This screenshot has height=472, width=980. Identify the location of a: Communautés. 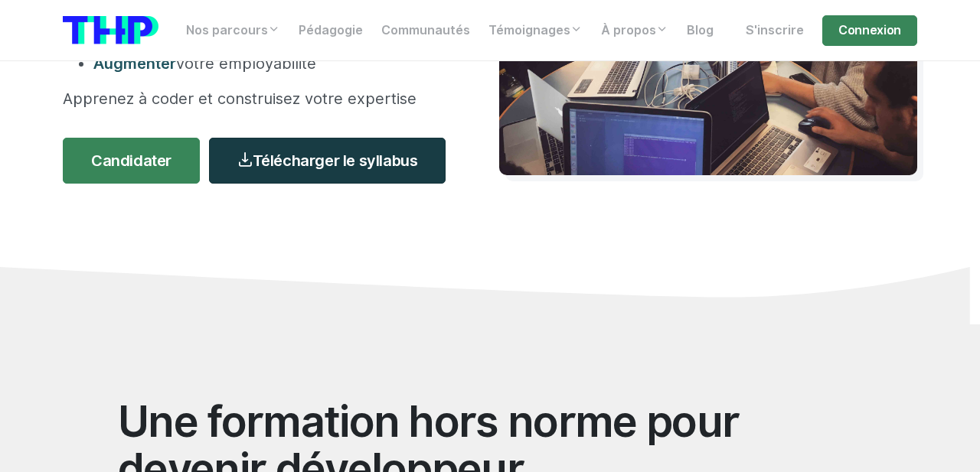
(425, 30).